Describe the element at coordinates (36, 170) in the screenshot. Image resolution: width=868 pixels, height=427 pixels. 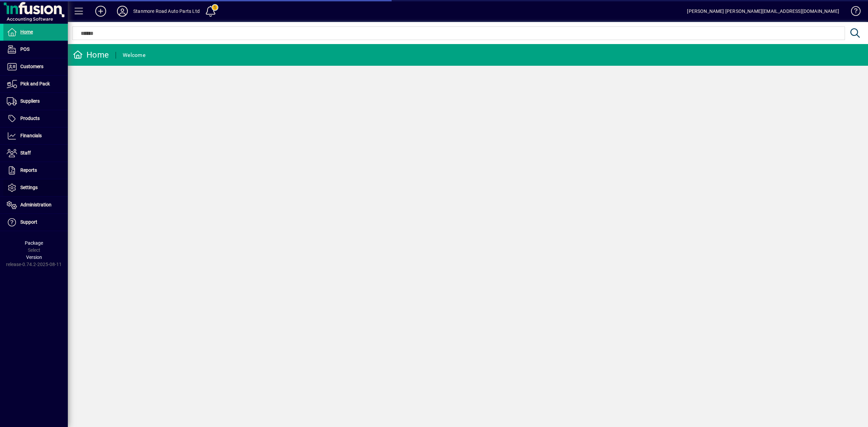
I see `a: Reports` at that location.